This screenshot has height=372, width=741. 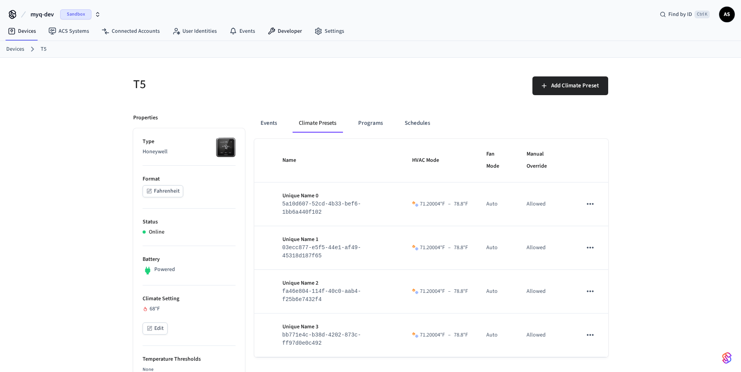 What do you see at coordinates (497, 161) in the screenshot?
I see `th: Fan Mode` at bounding box center [497, 161].